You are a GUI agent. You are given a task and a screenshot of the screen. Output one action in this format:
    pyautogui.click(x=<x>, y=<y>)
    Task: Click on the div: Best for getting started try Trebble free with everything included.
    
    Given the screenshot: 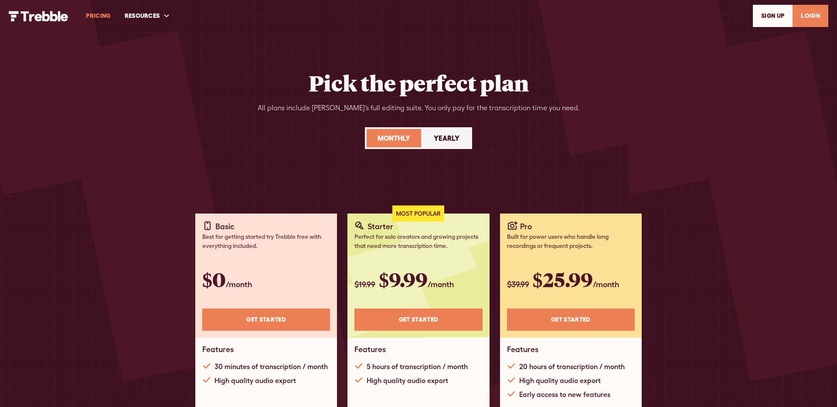 What is the action you would take?
    pyautogui.click(x=266, y=241)
    